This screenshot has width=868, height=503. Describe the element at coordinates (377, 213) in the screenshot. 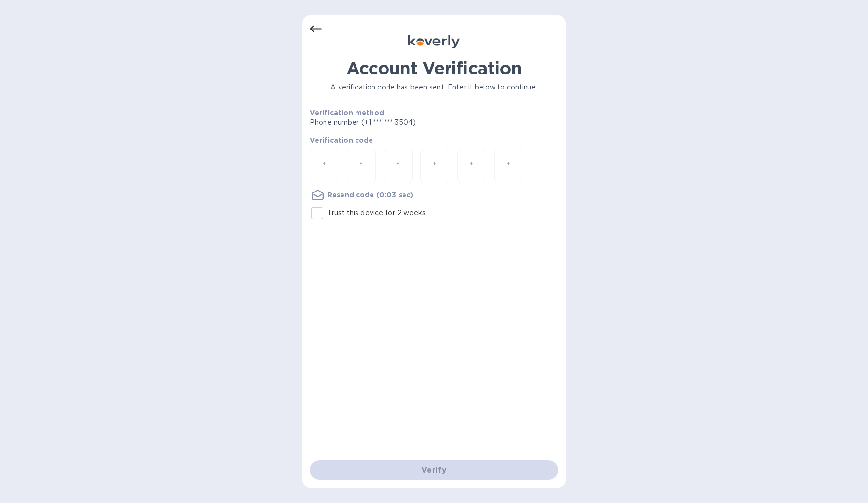

I see `p: Trust this device for 2 weeks` at that location.